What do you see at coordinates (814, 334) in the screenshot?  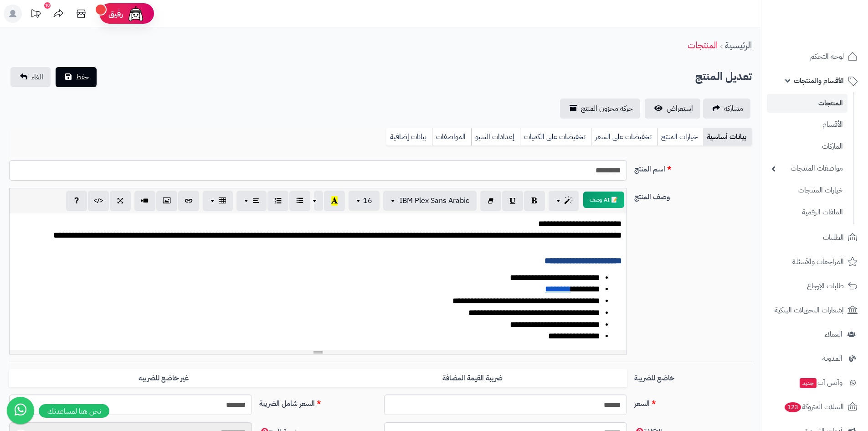 I see `a: العملاء` at bounding box center [814, 334].